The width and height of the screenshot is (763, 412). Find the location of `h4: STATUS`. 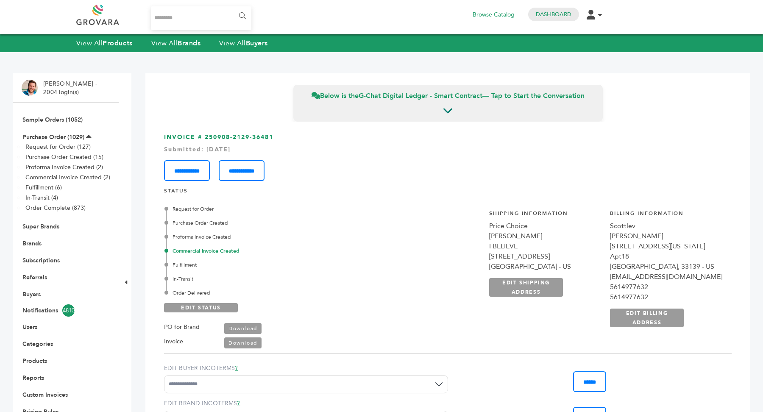

h4: STATUS is located at coordinates (448, 193).